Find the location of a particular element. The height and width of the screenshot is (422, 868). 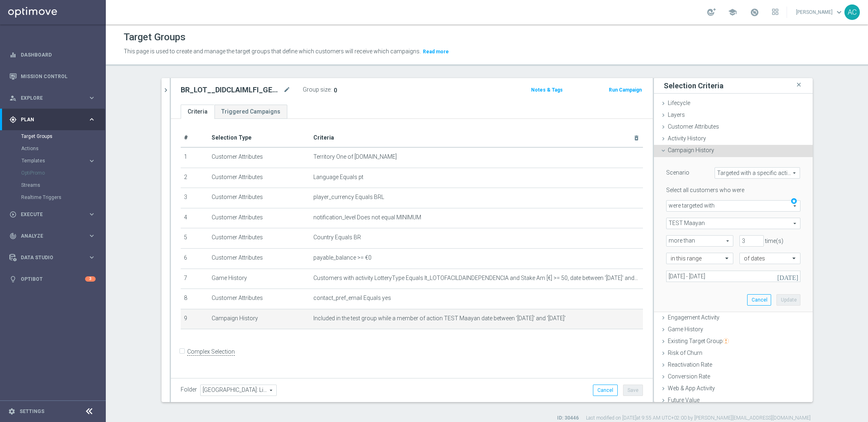

span: keyboard_arrow_down is located at coordinates (839, 12).